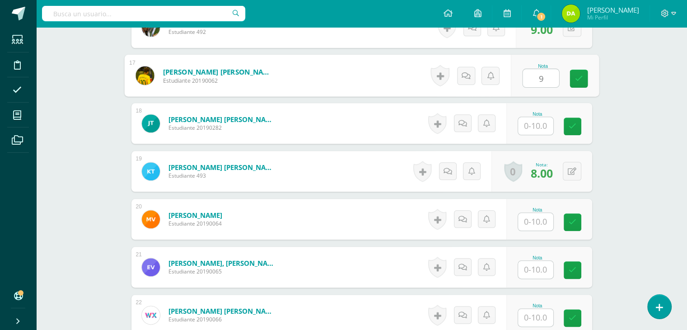 Image resolution: width=687 pixels, height=330 pixels. I want to click on span: 1, so click(541, 17).